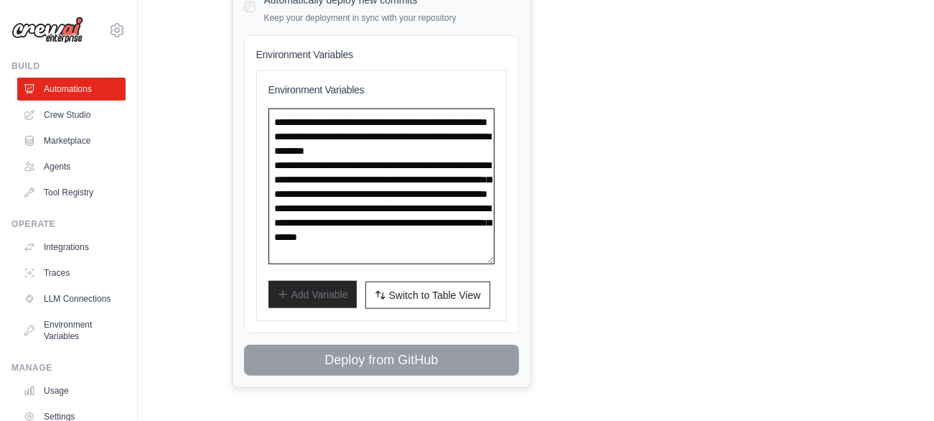  Describe the element at coordinates (360, 18) in the screenshot. I see `p: Keep your deployment in sync with your repository` at that location.